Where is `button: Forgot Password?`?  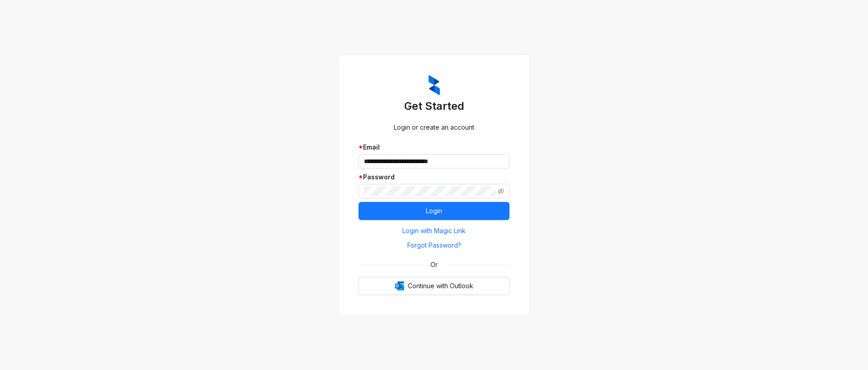
button: Forgot Password? is located at coordinates (434, 246).